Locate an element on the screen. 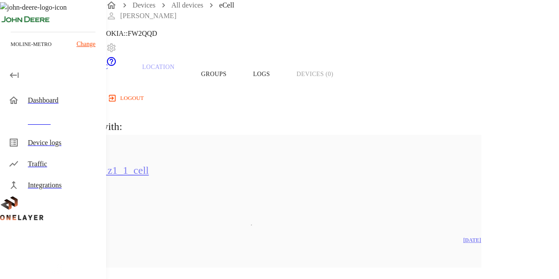  li: 1 Models is located at coordinates (260, 216).